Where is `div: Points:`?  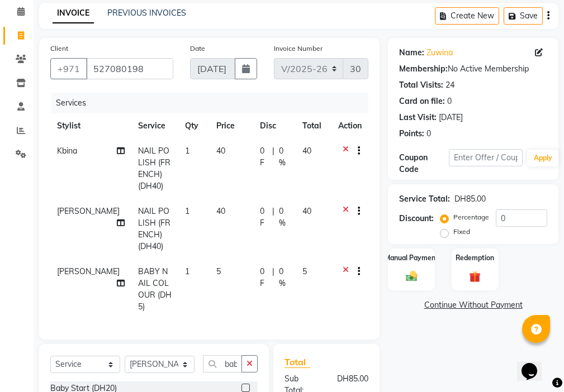
div: Points: is located at coordinates (411, 133).